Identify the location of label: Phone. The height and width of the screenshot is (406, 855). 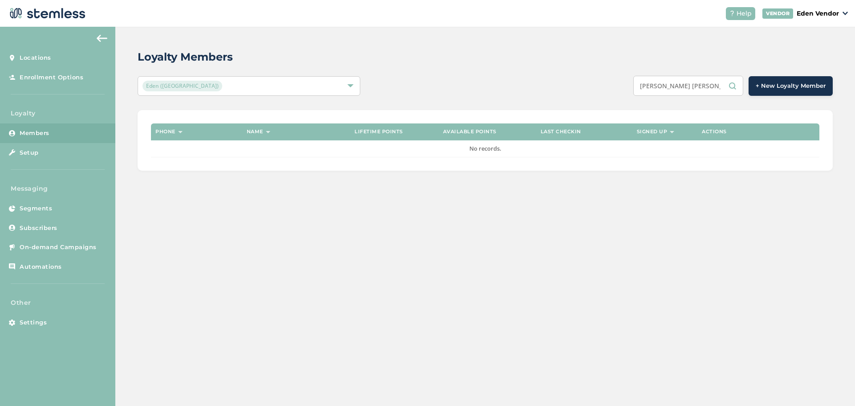
(165, 131).